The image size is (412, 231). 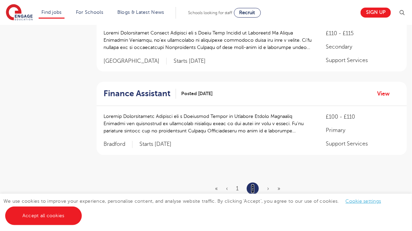 What do you see at coordinates (140, 94) in the screenshot?
I see `a: Finance Assistant` at bounding box center [140, 94].